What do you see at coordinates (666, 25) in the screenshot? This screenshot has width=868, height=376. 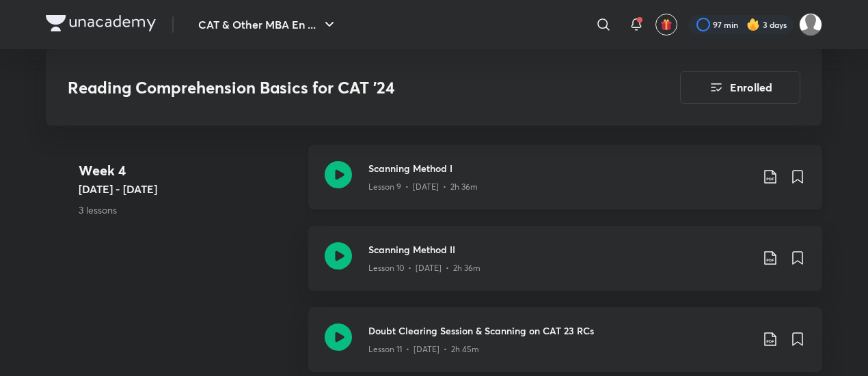 I see `img: avatar` at bounding box center [666, 25].